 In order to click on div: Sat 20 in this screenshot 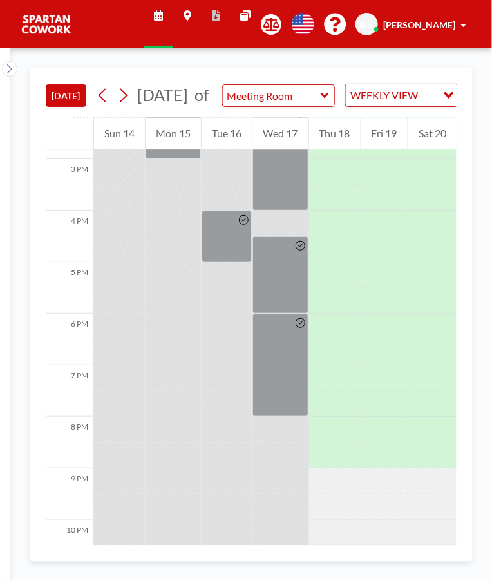, I will do `click(432, 133)`.